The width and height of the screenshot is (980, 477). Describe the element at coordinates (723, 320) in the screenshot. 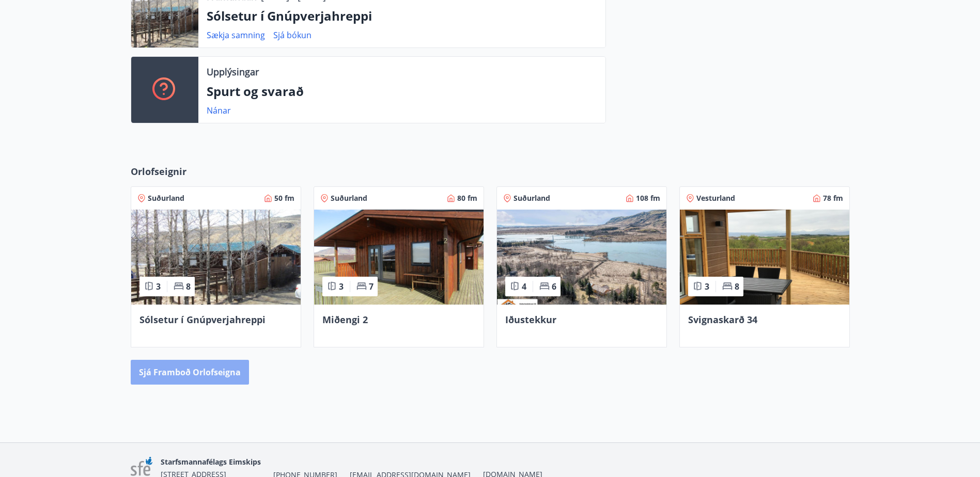

I see `span: Svignaskarð 34` at that location.